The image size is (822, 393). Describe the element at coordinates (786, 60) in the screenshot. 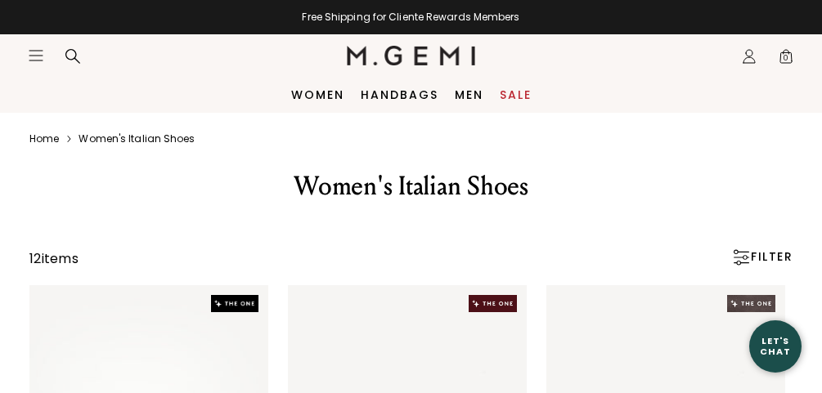

I see `span: 0` at that location.